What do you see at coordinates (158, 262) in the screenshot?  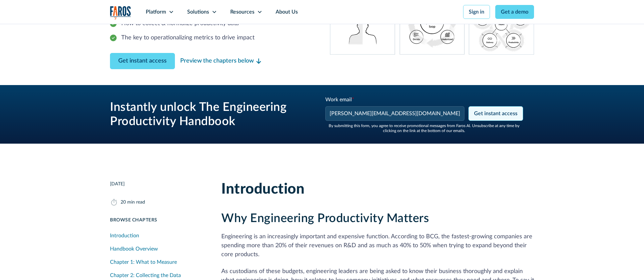 I see `a: Chapter 1: What to Measure` at bounding box center [158, 262].